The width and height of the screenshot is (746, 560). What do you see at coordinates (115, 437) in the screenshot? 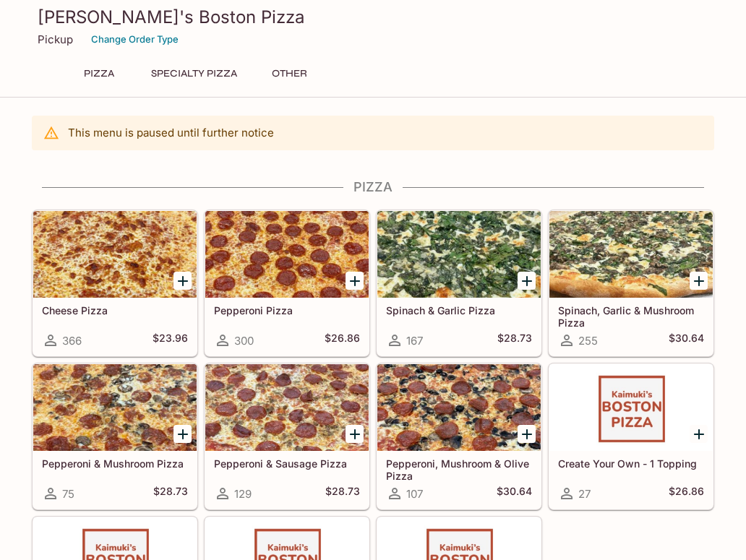
I see `a: Pepperoni & Mushroom Pizza75$28.73` at bounding box center [115, 437].